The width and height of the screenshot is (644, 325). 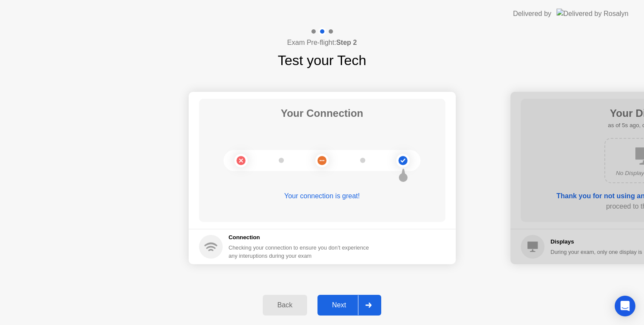 What do you see at coordinates (322, 42) in the screenshot?
I see `h4: Exam Pre-flight:` at bounding box center [322, 42].